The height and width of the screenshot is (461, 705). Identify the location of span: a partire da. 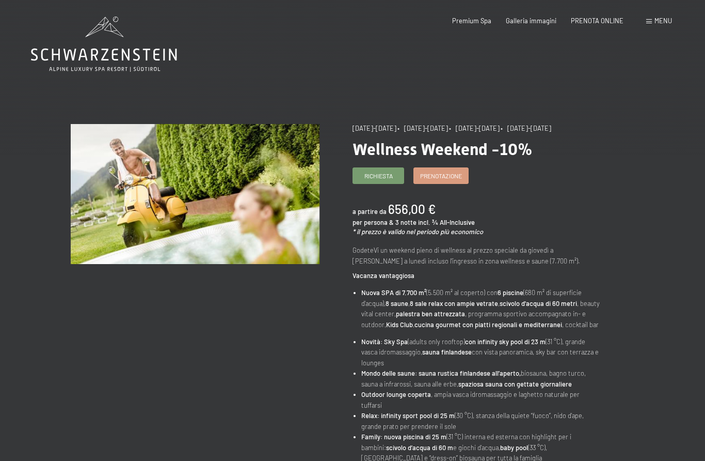
(370, 211).